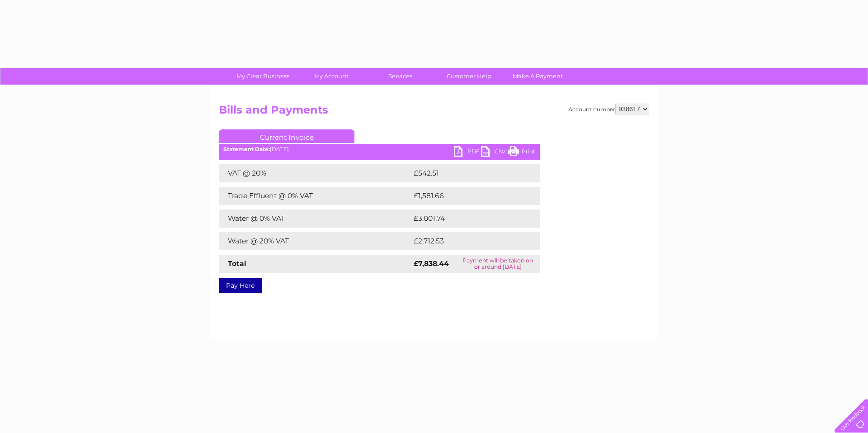 The height and width of the screenshot is (433, 868). Describe the element at coordinates (431, 263) in the screenshot. I see `strong: £7,838.44` at that location.